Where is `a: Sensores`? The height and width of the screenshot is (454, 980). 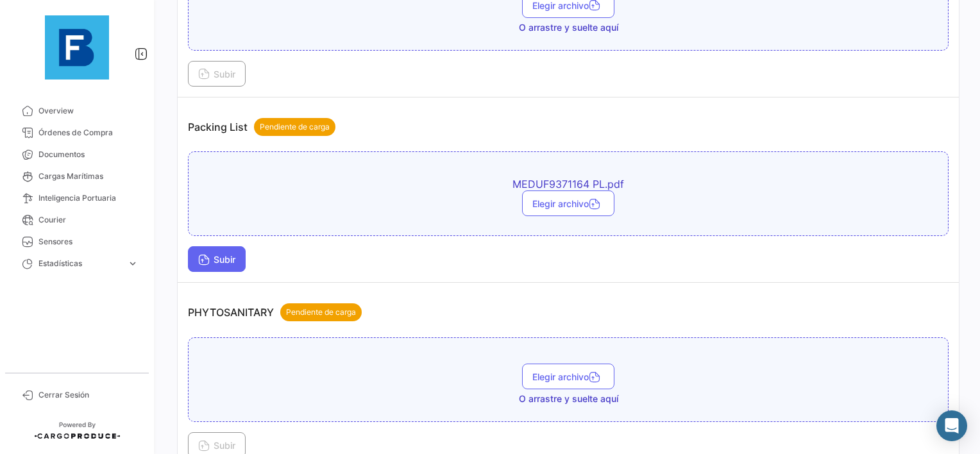 a: Sensores is located at coordinates (77, 241).